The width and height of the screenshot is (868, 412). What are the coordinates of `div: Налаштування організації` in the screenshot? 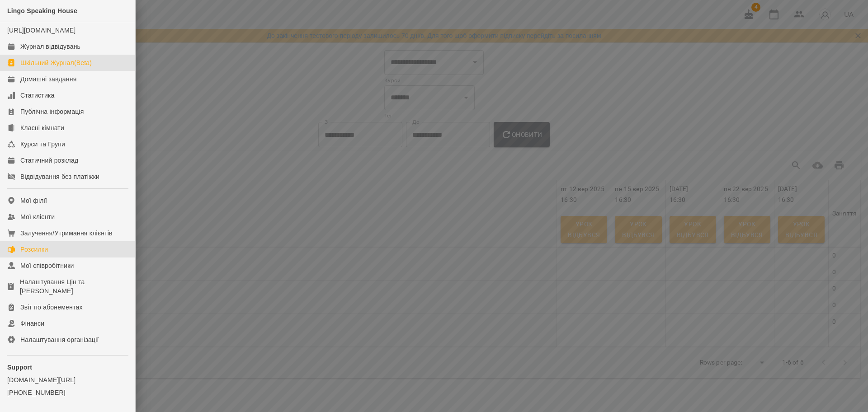 It's located at (60, 340).